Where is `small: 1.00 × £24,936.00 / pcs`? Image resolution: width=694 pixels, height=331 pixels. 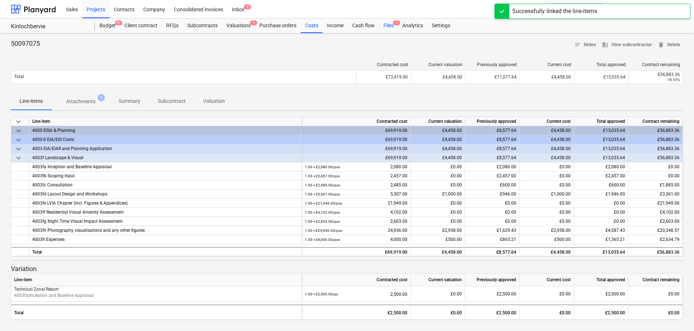 small: 1.00 × £24,936.00 / pcs is located at coordinates (323, 230).